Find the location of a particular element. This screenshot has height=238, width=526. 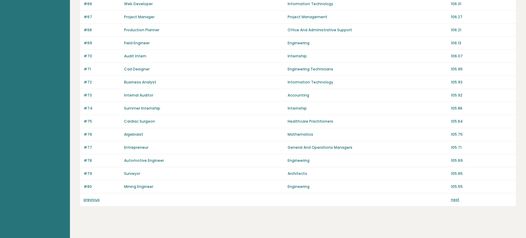

p: General And Operations Managers is located at coordinates (367, 148).